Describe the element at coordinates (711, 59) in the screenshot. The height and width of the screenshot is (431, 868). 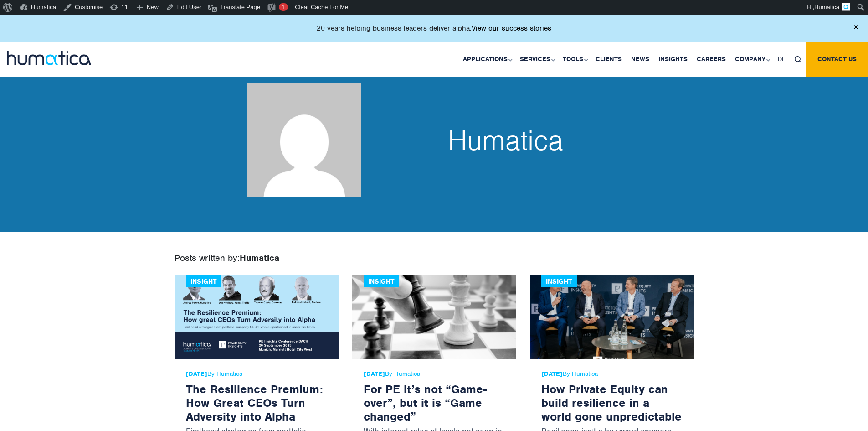
I see `a: Careers` at that location.